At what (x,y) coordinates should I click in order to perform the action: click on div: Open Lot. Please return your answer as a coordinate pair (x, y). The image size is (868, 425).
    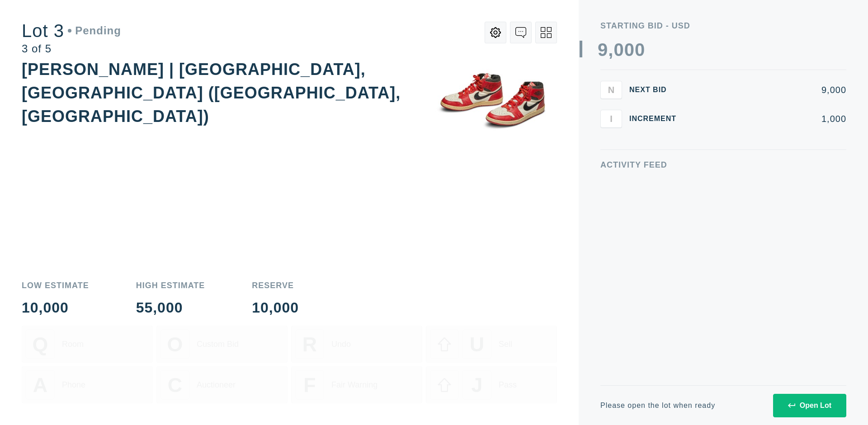
    Looking at the image, I should click on (809, 406).